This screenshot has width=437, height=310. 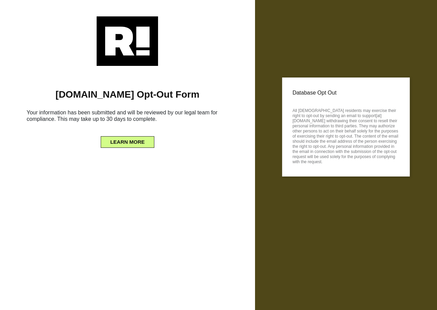 I want to click on h6: Your information has been submitted and will be reviewed by our legal team for compliance. This m..., so click(x=127, y=117).